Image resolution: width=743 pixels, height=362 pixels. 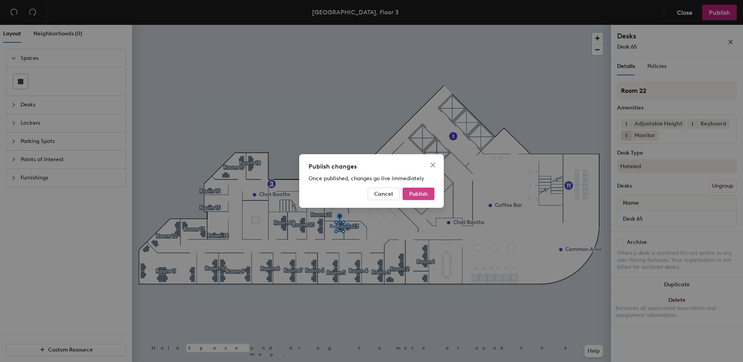 I want to click on button: Close, so click(x=433, y=165).